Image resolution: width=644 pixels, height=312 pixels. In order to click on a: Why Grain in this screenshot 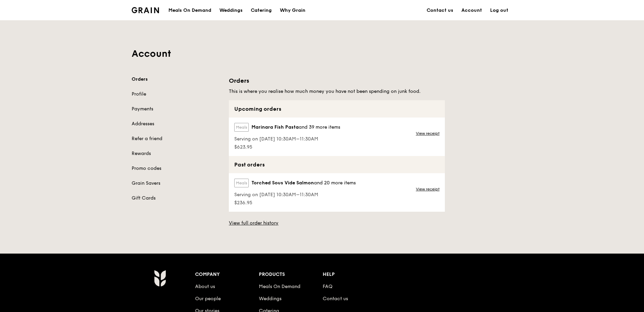, I will do `click(292, 10)`.